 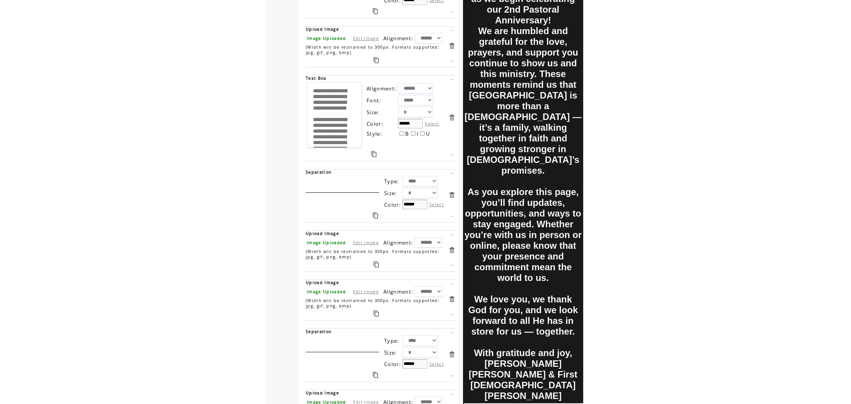 What do you see at coordinates (407, 134) in the screenshot?
I see `span: B` at bounding box center [407, 134].